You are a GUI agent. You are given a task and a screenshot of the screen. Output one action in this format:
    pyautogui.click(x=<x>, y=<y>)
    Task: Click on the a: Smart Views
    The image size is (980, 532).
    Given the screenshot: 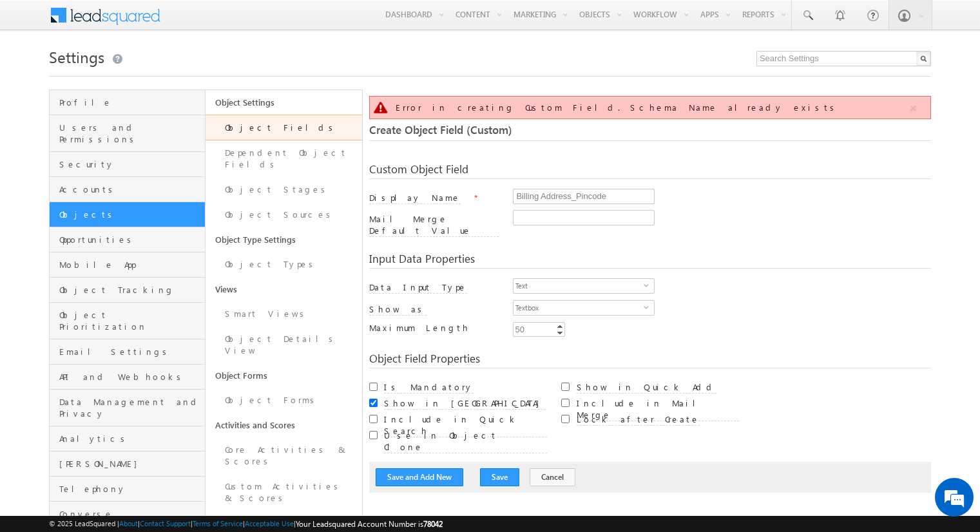 What is the action you would take?
    pyautogui.click(x=284, y=313)
    